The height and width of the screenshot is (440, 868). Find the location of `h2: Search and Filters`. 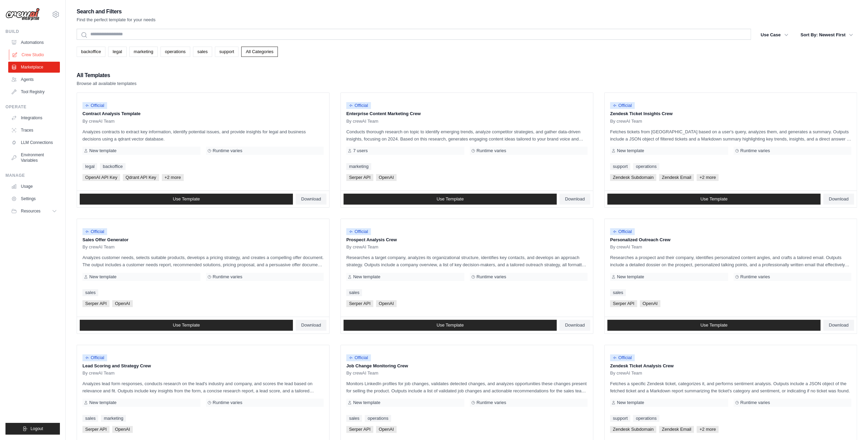

h2: Search and Filters is located at coordinates (116, 12).